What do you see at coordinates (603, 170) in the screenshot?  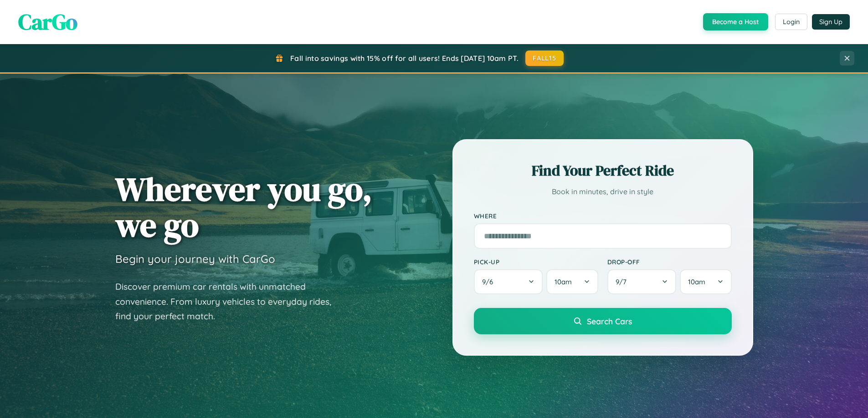 I see `h2: Find Your Perfect Ride` at bounding box center [603, 170].